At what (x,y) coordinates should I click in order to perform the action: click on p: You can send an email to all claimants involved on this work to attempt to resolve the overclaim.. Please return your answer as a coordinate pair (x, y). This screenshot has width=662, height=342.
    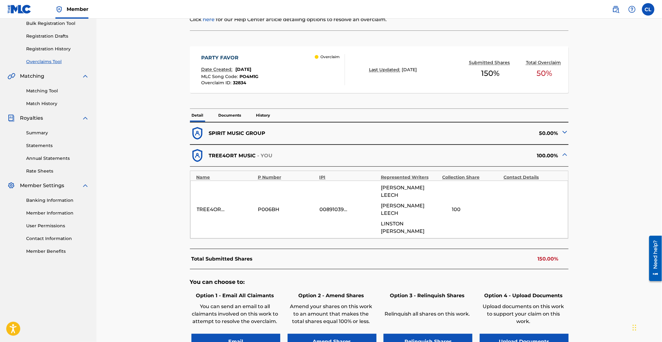
    Looking at the image, I should click on (235, 314).